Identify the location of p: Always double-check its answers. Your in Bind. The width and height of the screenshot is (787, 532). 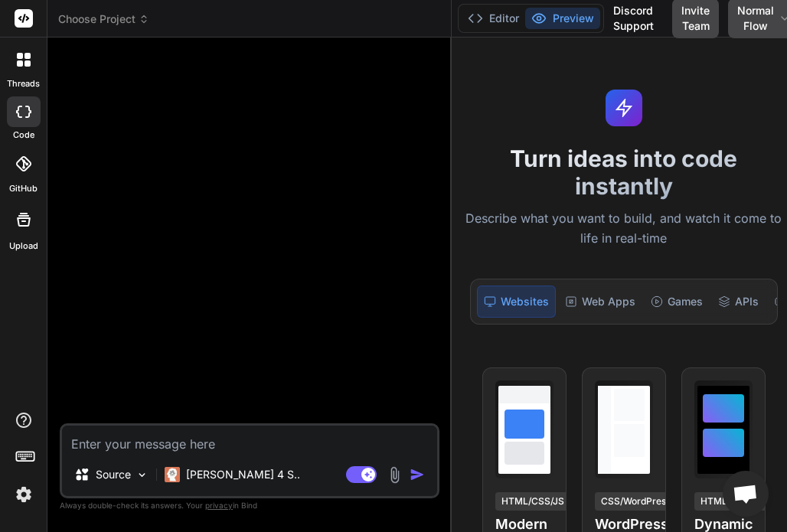
(250, 505).